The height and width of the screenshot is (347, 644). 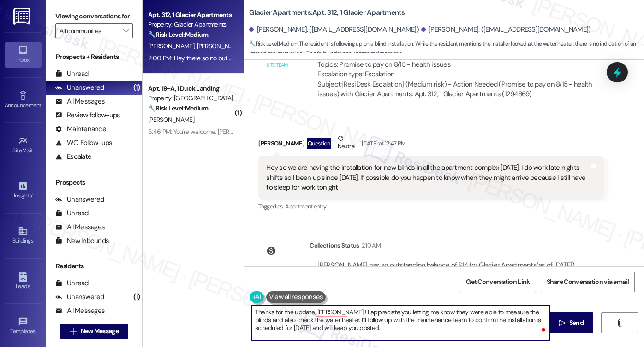 What do you see at coordinates (22, 16) in the screenshot?
I see `img: ResiDesk Logo` at bounding box center [22, 16].